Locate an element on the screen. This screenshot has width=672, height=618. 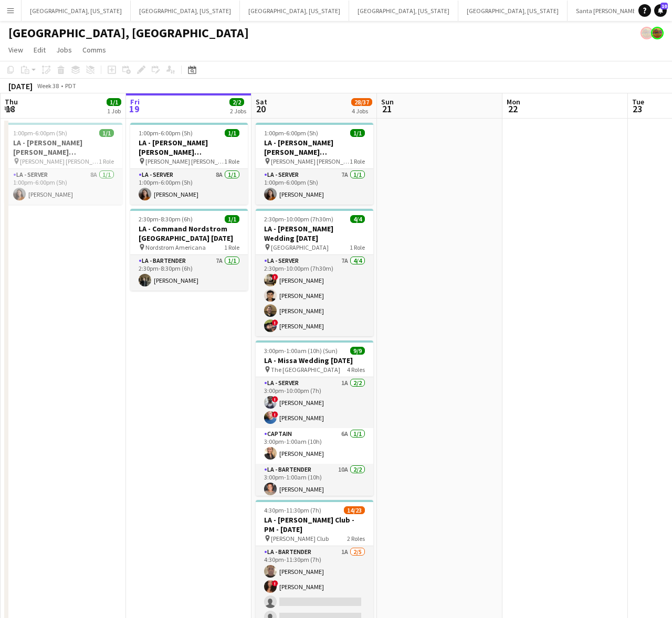
span: 22 is located at coordinates (512, 108).